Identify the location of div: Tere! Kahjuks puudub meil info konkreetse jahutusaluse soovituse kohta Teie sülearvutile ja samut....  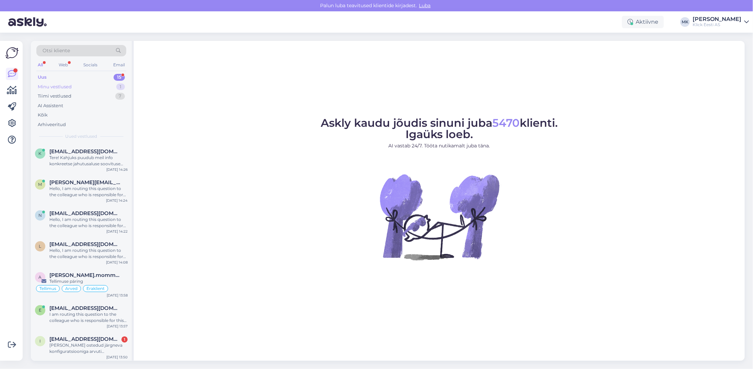
(89, 161).